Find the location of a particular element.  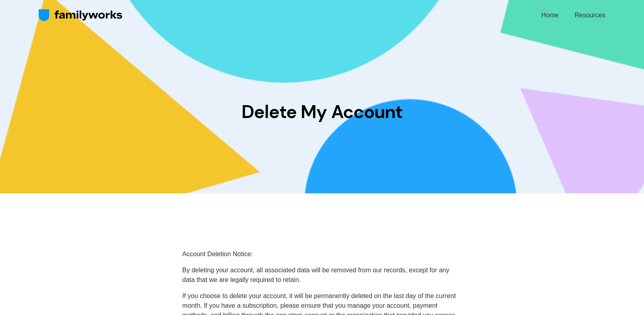

a: Home is located at coordinates (550, 15).